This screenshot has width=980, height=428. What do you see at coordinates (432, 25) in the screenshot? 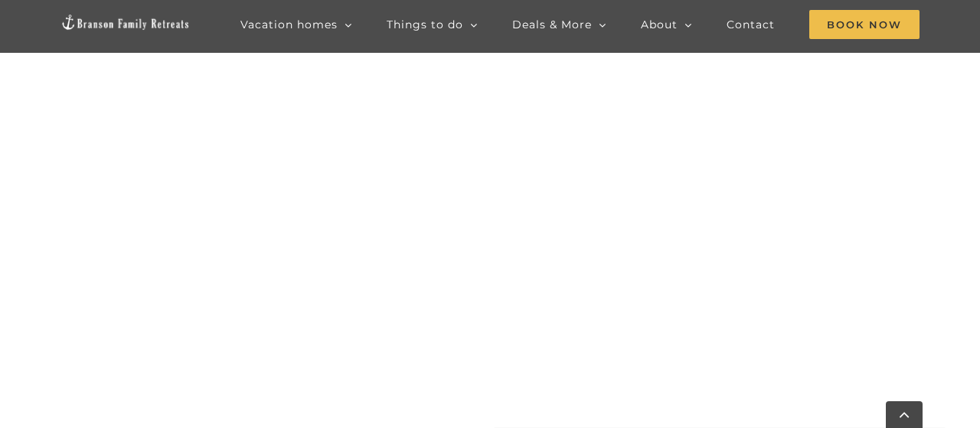
I see `a: Things to do` at bounding box center [432, 25].